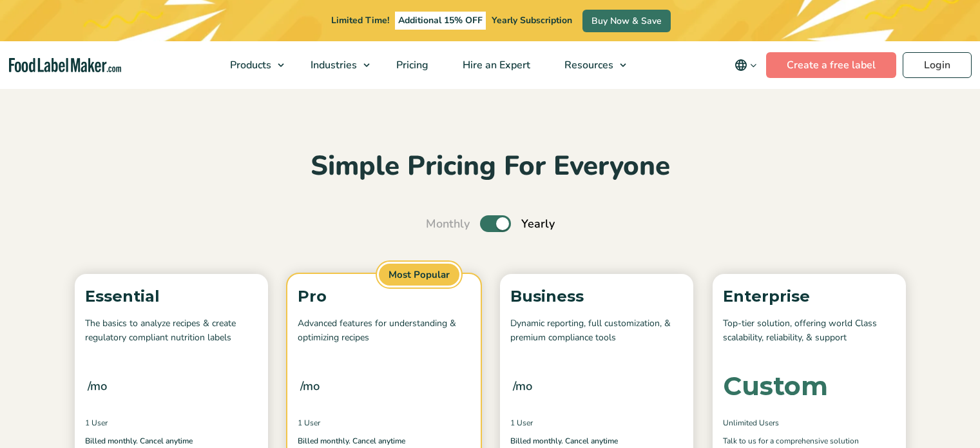  What do you see at coordinates (171, 330) in the screenshot?
I see `p: The basics to analyze recipes & create regulatory compliant nutrition labels` at bounding box center [171, 330].